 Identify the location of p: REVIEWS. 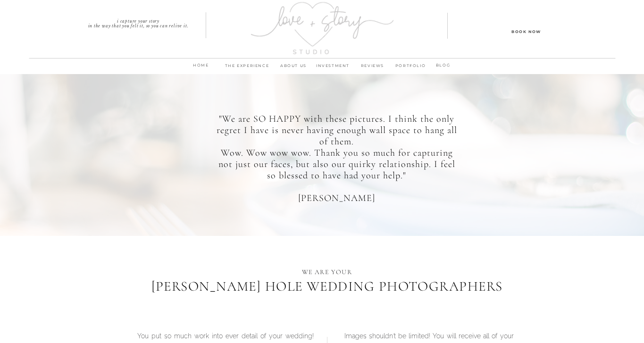
(372, 68).